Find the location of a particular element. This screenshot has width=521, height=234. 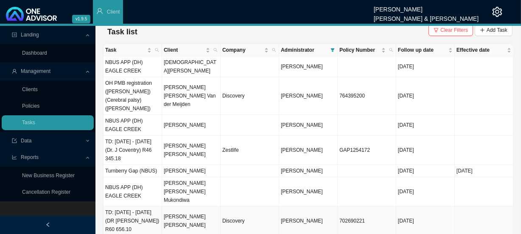

span: v1.9.5 is located at coordinates (81, 19).